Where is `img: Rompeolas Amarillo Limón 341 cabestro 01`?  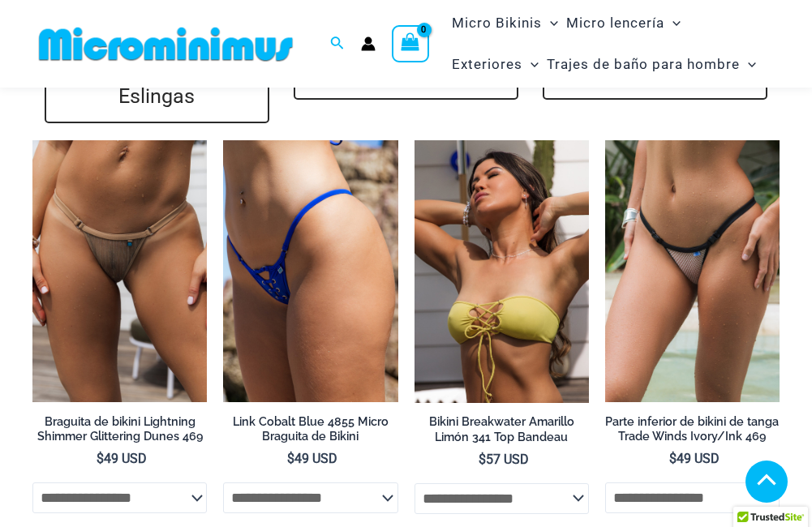
img: Rompeolas Amarillo Limón 341 cabestro 01 is located at coordinates (501, 271).